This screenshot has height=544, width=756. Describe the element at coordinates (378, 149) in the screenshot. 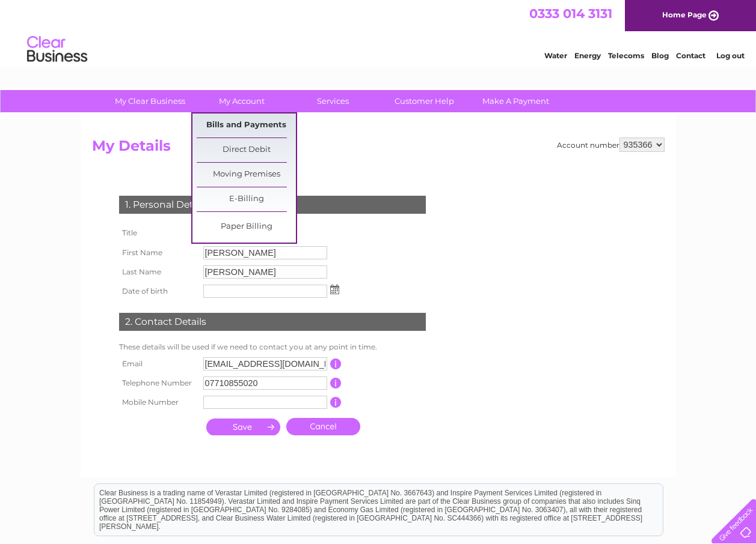

I see `h2: My Details` at that location.